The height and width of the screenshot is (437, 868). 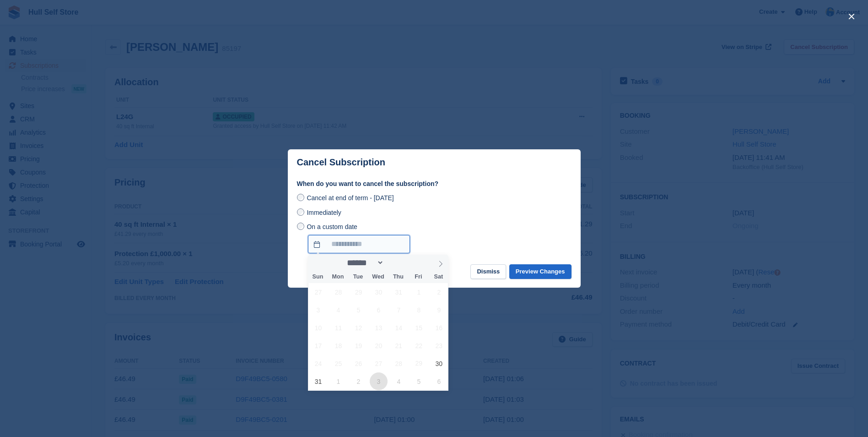 What do you see at coordinates (338, 277) in the screenshot?
I see `span: Mon` at bounding box center [338, 277].